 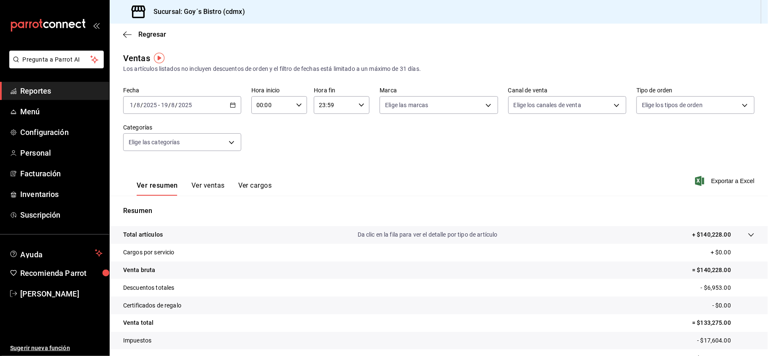 What do you see at coordinates (342, 91) in the screenshot?
I see `label: Hora fin` at bounding box center [342, 91].